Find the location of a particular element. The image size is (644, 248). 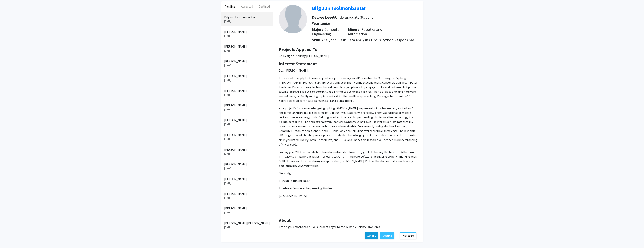

b: About is located at coordinates (285, 220).